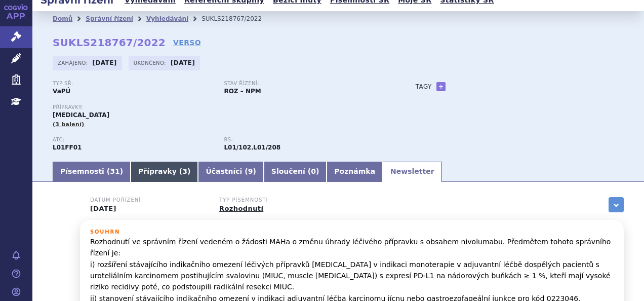 This screenshot has height=301, width=644. What do you see at coordinates (92, 171) in the screenshot?
I see `a: Písemnosti (31)` at bounding box center [92, 171].